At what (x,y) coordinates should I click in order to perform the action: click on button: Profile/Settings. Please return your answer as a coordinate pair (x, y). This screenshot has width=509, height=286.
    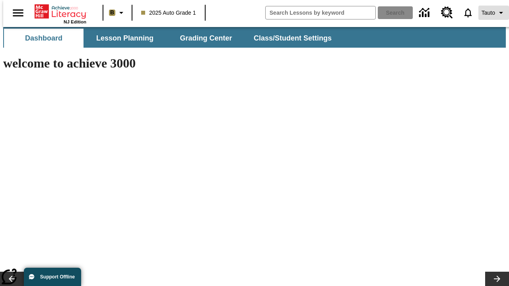
    Looking at the image, I should click on (493, 13).